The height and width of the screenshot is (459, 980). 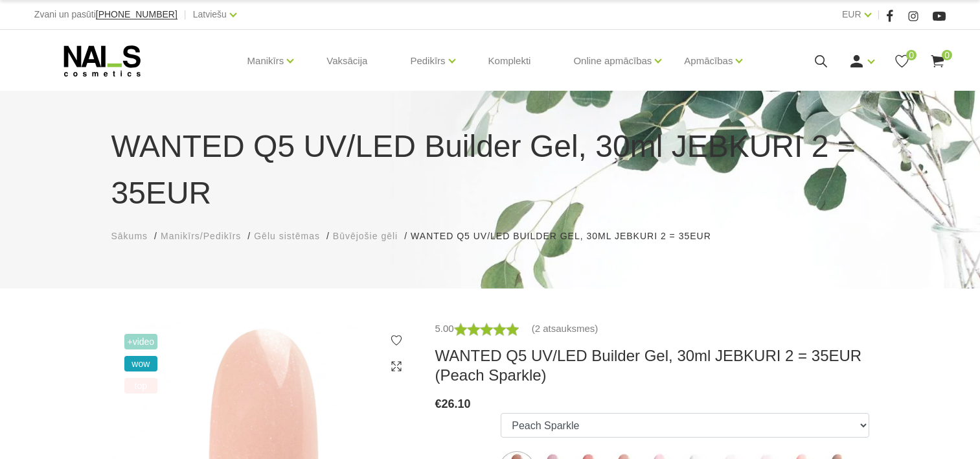 What do you see at coordinates (287, 236) in the screenshot?
I see `a: Gēlu sistēmas` at bounding box center [287, 236].